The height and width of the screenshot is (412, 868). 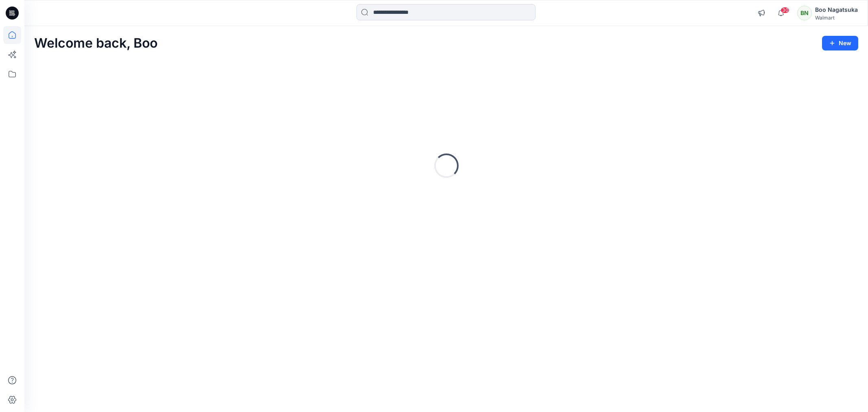 I want to click on div: BN, so click(x=804, y=13).